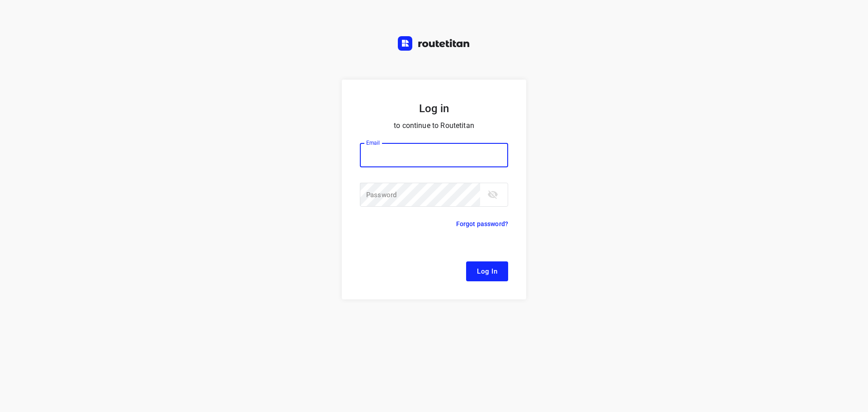 The width and height of the screenshot is (868, 412). I want to click on span: Log In, so click(487, 271).